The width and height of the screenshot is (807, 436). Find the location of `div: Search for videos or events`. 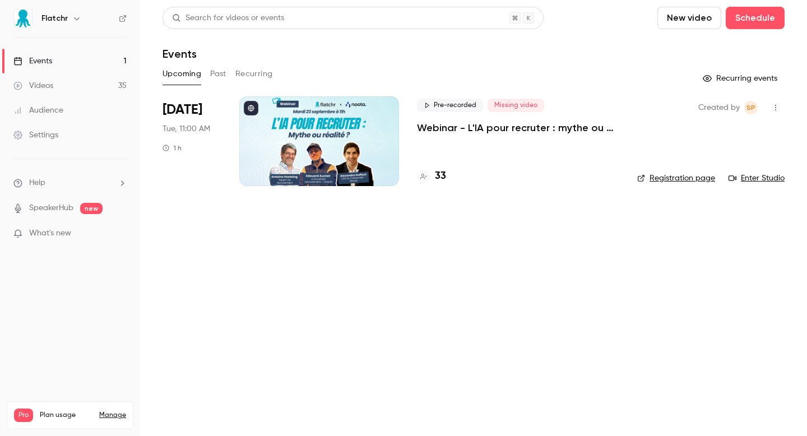

div: Search for videos or events is located at coordinates (228, 18).